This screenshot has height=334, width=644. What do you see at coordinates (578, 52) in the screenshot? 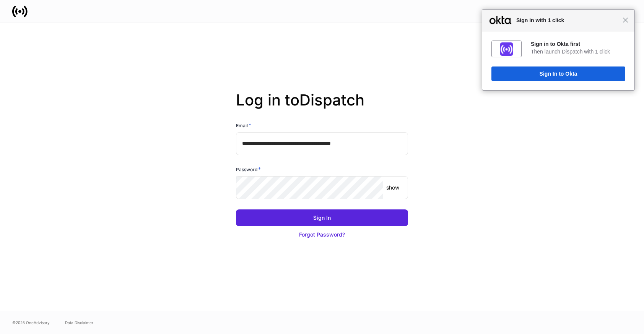
I see `div: Then launch Dispatch with 1 click` at bounding box center [578, 52].